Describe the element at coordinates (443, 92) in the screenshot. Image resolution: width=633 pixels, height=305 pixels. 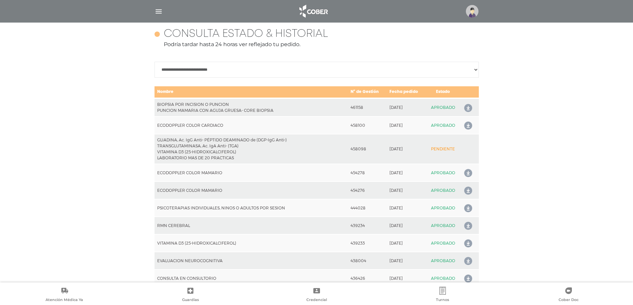
I see `td: Estado` at that location.